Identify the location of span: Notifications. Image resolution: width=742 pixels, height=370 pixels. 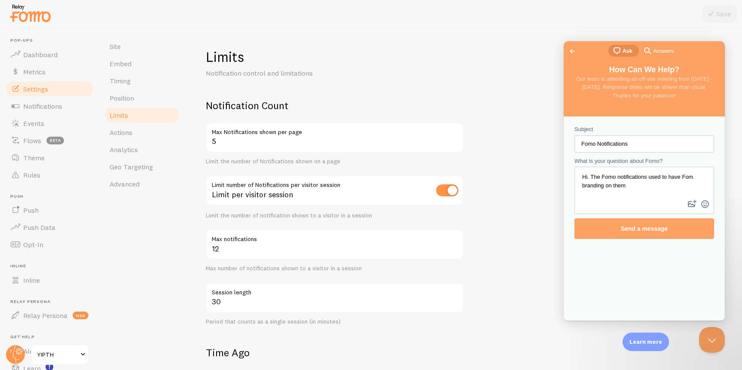
(43, 106).